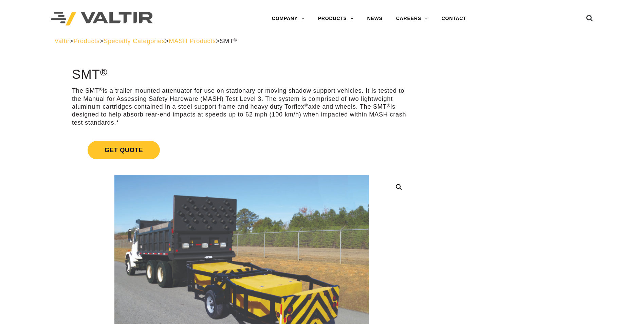 This screenshot has height=324, width=644. I want to click on span: Products, so click(86, 41).